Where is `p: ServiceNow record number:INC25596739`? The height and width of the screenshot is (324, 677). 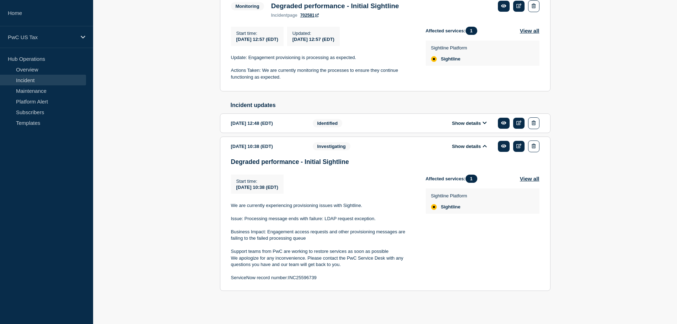 p: ServiceNow record number:INC25596739 is located at coordinates (323, 278).